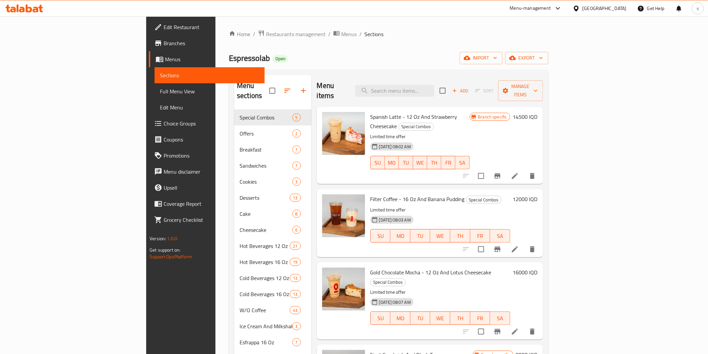  What do you see at coordinates (211, 172) in the screenshot?
I see `span: Menu disclaimer` at bounding box center [211, 172].